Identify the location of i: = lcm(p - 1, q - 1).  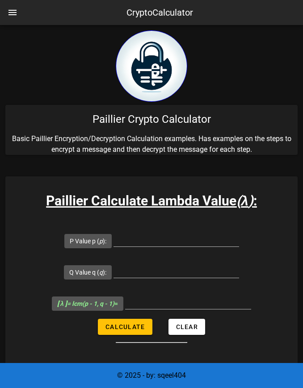
(86, 304).